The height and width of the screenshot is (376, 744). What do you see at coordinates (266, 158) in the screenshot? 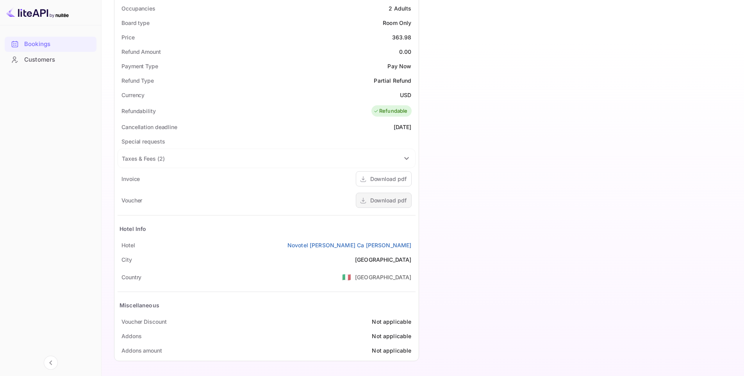
I see `div: Taxes & Fees (2)` at bounding box center [266, 158].